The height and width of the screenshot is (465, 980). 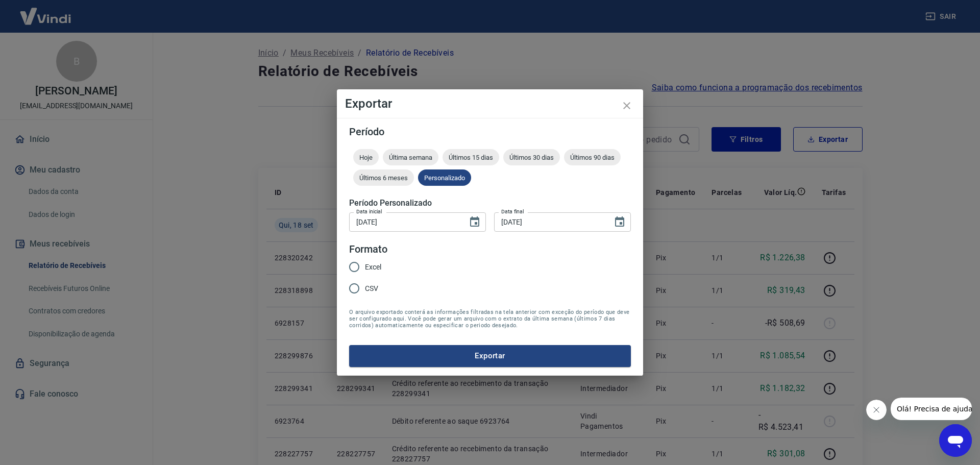 What do you see at coordinates (366, 157) in the screenshot?
I see `span: Hoje` at bounding box center [366, 157].